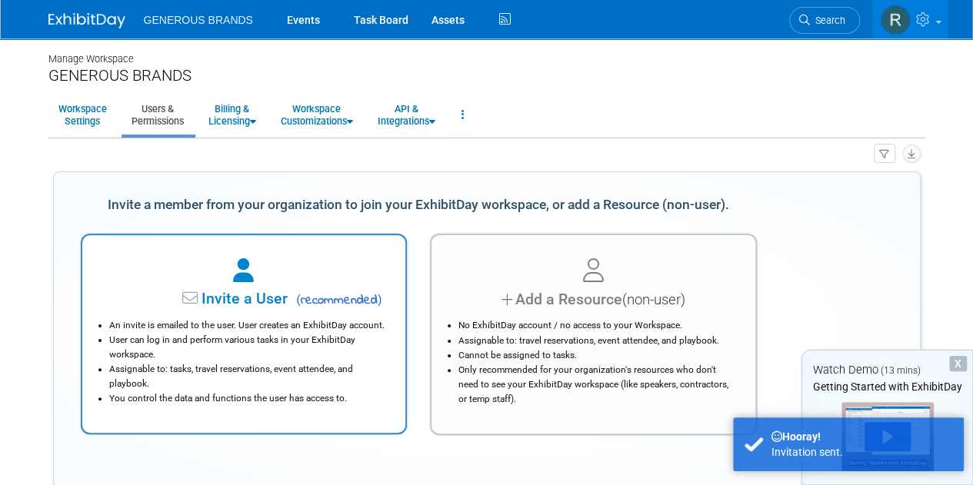  What do you see at coordinates (196, 298) in the screenshot?
I see `span: Invite a User` at bounding box center [196, 298].